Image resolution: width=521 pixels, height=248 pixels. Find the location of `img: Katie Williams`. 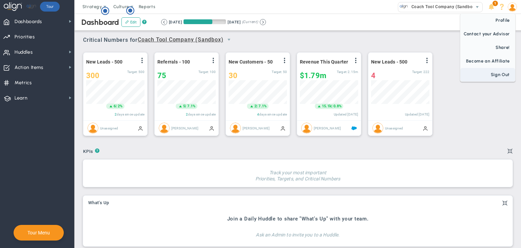

img: Katie Williams is located at coordinates (164, 128).